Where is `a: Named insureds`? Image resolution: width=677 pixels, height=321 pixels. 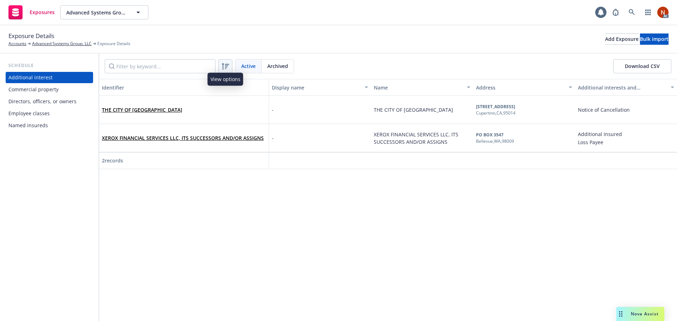 a: Named insureds is located at coordinates (49, 126).